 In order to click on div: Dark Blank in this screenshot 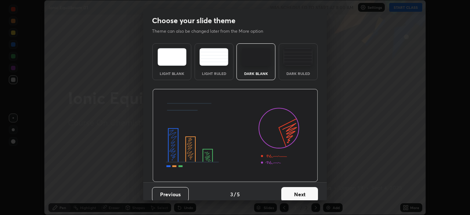, I will do `click(256, 73)`.